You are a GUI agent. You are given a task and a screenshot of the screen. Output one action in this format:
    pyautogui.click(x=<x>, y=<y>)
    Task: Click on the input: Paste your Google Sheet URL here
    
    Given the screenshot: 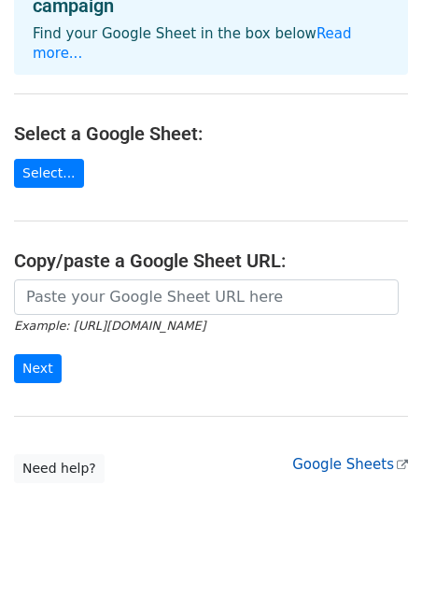 What is the action you would take?
    pyautogui.click(x=207, y=297)
    